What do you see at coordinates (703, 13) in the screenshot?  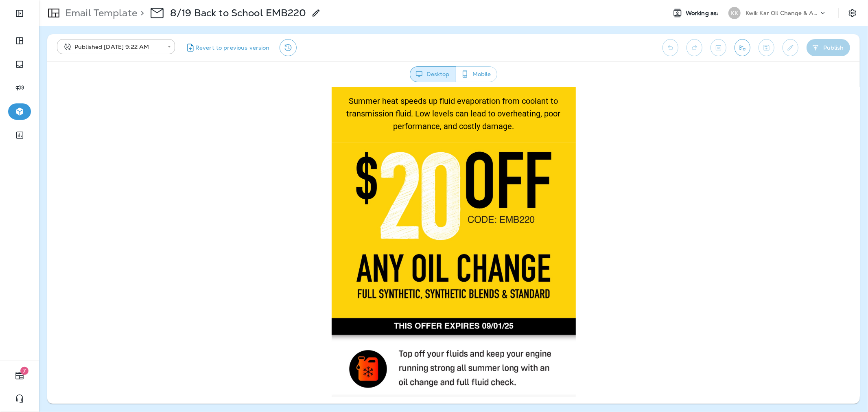 I see `span: Working as:` at bounding box center [703, 13].